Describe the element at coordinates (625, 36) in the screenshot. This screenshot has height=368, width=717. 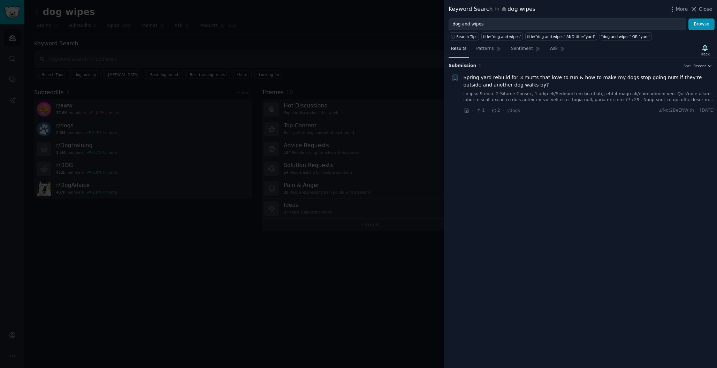
I see `a: "dog and wipes" OR "yard"` at that location.